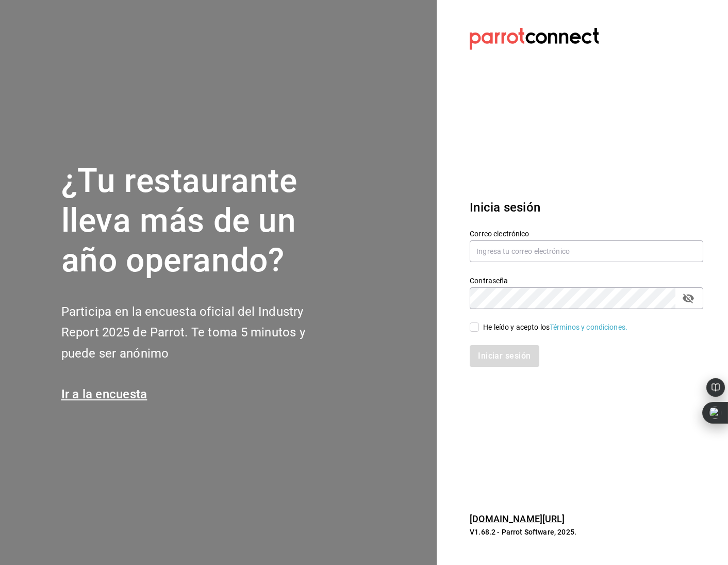  What do you see at coordinates (587, 207) in the screenshot?
I see `h3: Inicia sesión` at bounding box center [587, 207].